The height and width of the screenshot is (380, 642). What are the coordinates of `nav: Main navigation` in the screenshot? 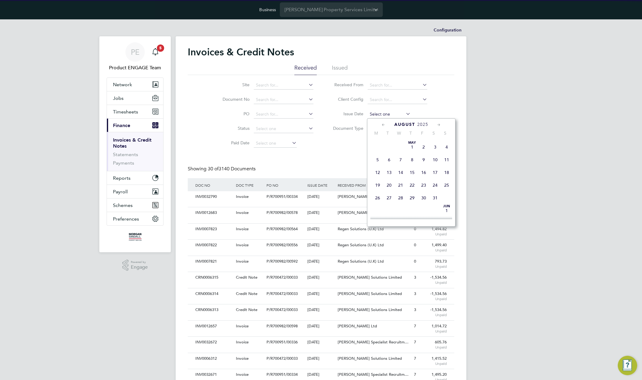 It's located at (135, 144).